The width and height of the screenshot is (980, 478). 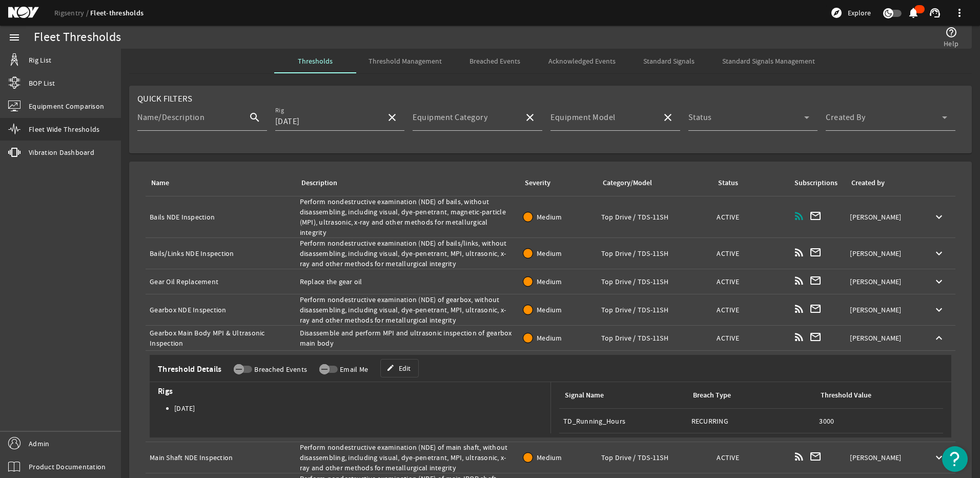 What do you see at coordinates (860, 13) in the screenshot?
I see `span: Explore` at bounding box center [860, 13].